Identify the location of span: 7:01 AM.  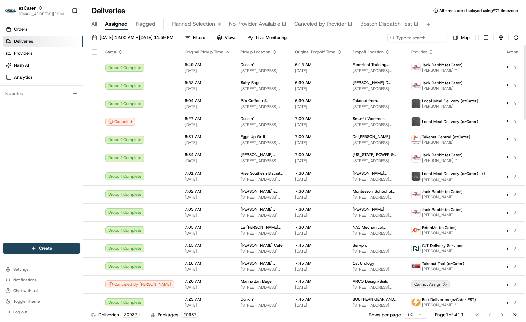
(207, 173).